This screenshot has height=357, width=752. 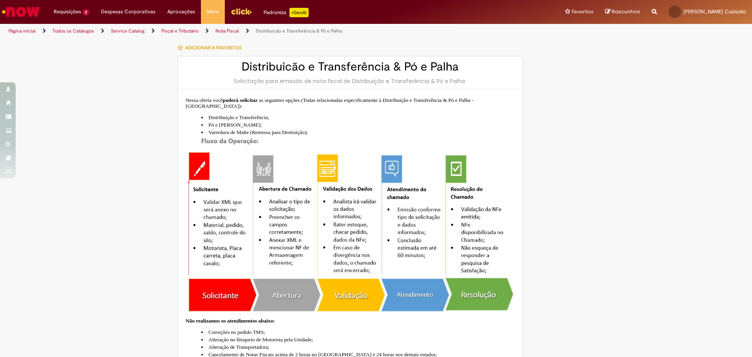 I want to click on a: Distribuicão e Transferência & Pó e Palha, so click(x=299, y=31).